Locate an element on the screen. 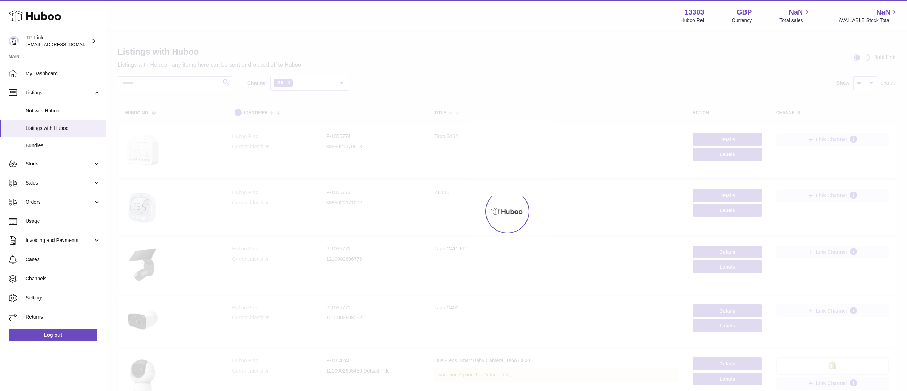 This screenshot has width=907, height=391. div: Currency is located at coordinates (742, 20).